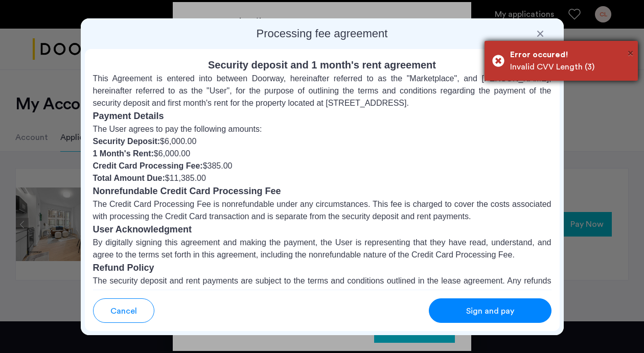 Image resolution: width=644 pixels, height=353 pixels. I want to click on p: The security deposit and rent payments are subject to the terms and conditions outlined in the le..., so click(322, 293).